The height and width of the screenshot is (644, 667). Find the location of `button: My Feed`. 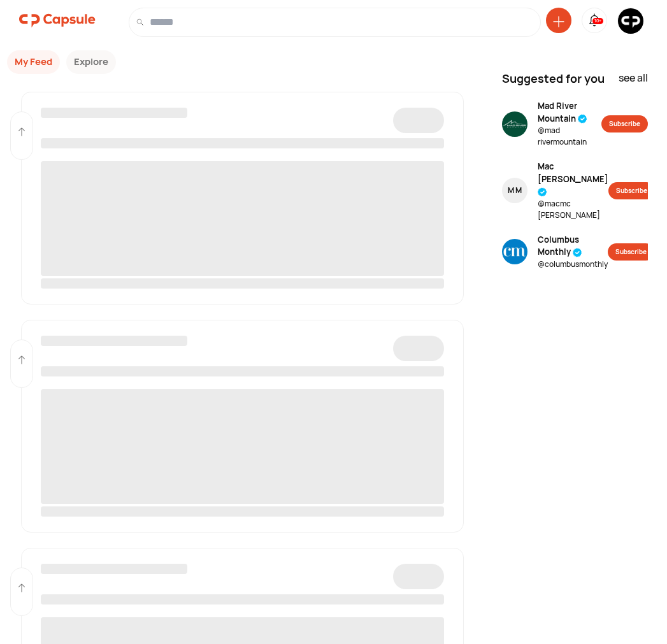

button: My Feed is located at coordinates (33, 62).